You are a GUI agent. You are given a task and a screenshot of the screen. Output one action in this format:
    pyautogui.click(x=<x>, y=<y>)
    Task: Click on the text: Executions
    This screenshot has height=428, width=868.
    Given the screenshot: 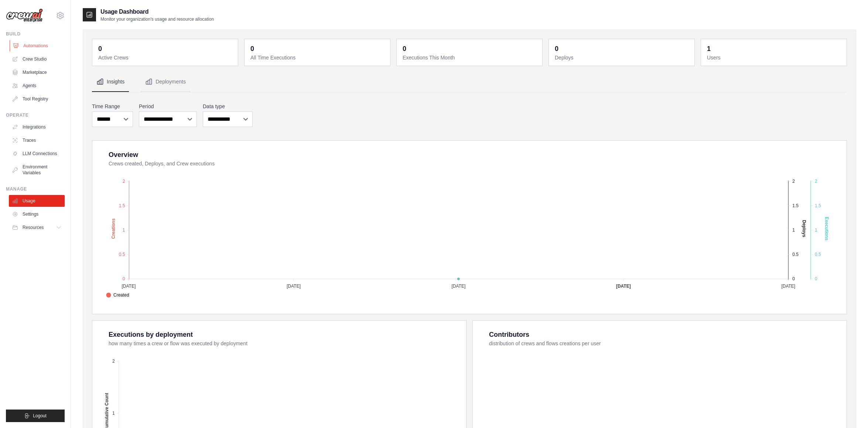 What is the action you would take?
    pyautogui.click(x=826, y=229)
    